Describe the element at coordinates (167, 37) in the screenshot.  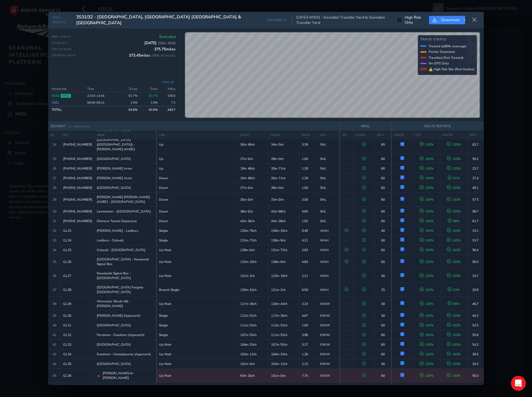
I see `span: Executed` at that location.